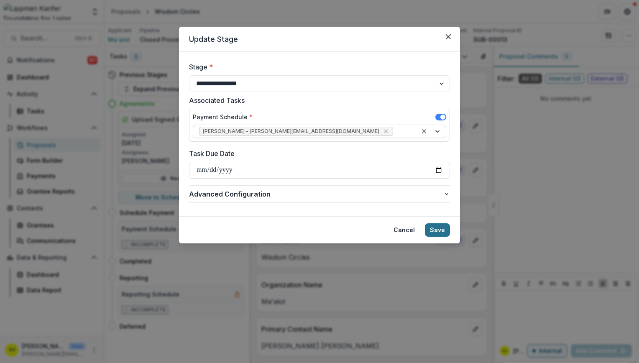  I want to click on header: Update Stage, so click(320, 39).